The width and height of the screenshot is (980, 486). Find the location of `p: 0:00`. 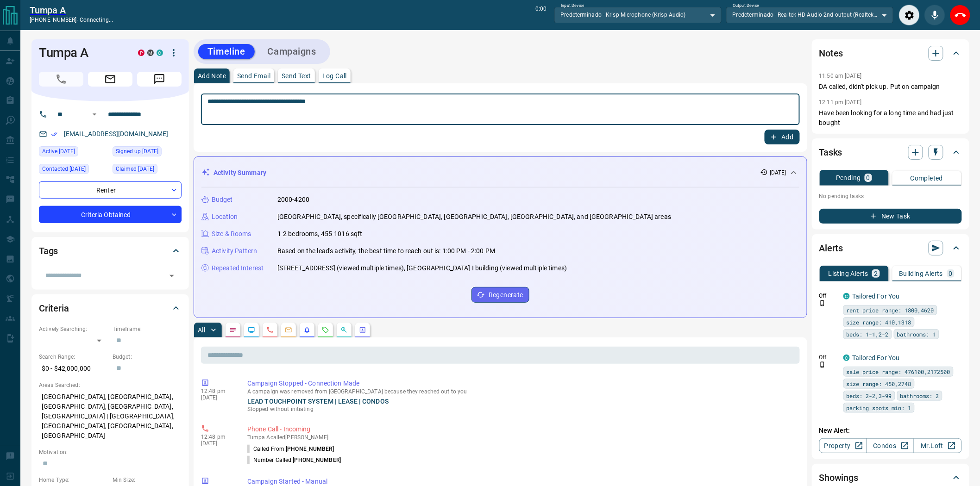

p: 0:00 is located at coordinates (541, 15).